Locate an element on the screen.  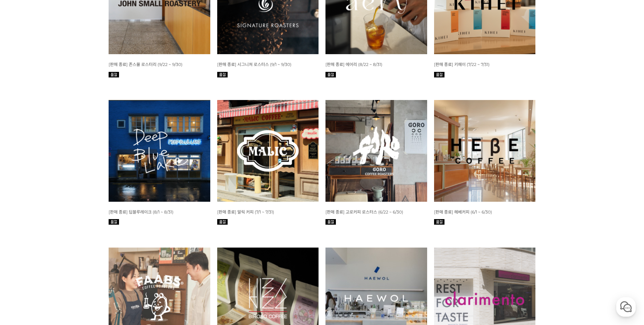
span: 대화 is located at coordinates (68, 233).